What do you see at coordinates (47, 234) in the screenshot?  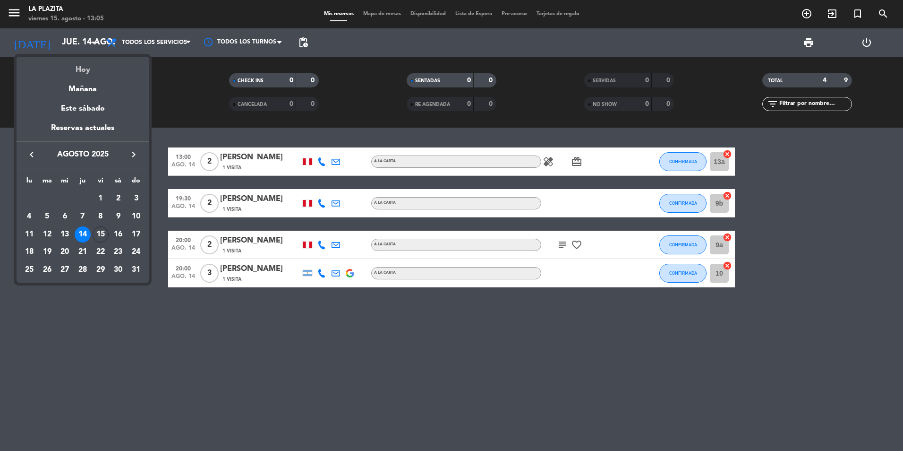 I see `td: 12 de agosto de 2025` at bounding box center [47, 234].